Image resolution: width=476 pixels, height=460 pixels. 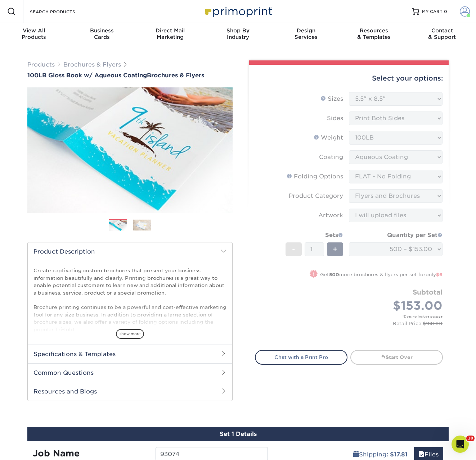 I want to click on div: Marketing, so click(x=170, y=34).